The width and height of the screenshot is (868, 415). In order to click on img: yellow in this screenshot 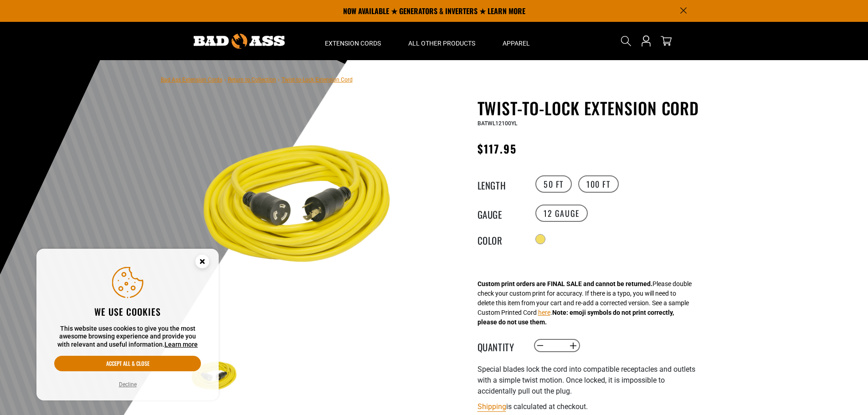, I will do `click(298, 210)`.